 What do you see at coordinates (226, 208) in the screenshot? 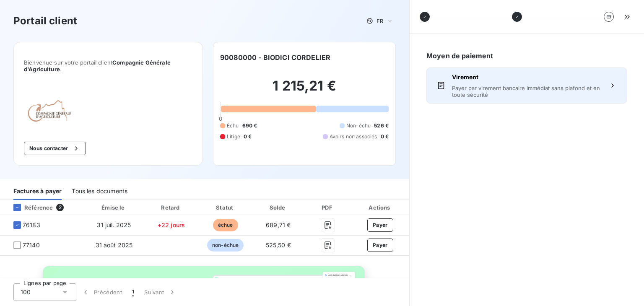
I see `div: Statut` at bounding box center [226, 208].